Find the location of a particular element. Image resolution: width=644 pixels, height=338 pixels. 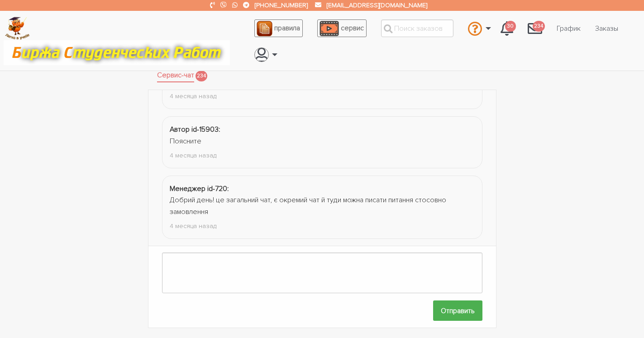

img: play_icon-49f7f135c9dc9a03216cfdbccbe1e3994649169d890fb554cedf0eac35a01ba8.png is located at coordinates (329, 28).